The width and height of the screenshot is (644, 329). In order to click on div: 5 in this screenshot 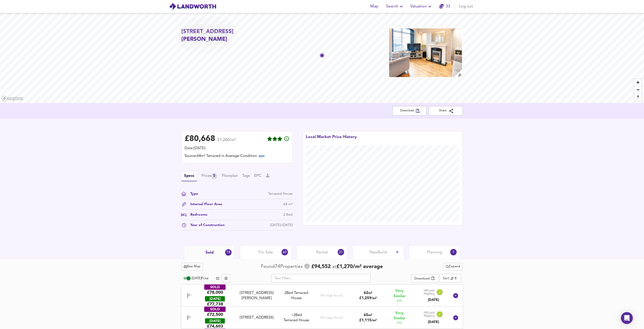, I will do `click(214, 176)`.